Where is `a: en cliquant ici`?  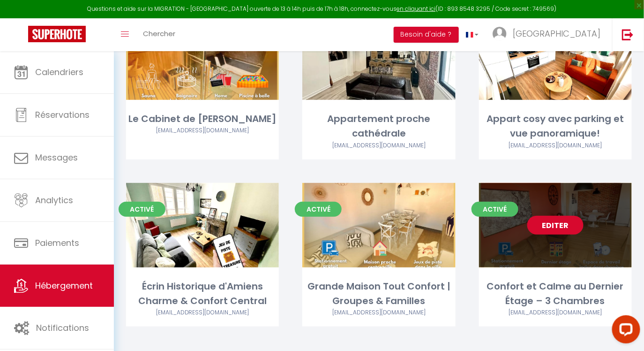
a: en cliquant ici is located at coordinates (416, 8).